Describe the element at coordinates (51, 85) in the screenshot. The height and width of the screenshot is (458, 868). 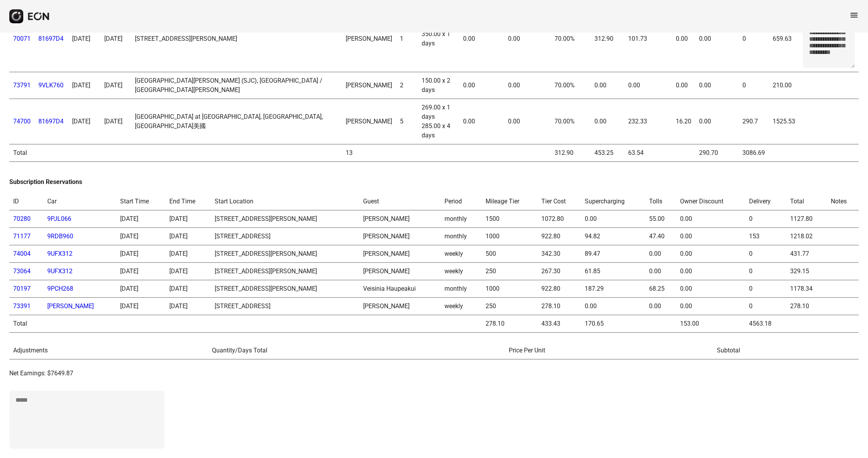
I see `a: 9VLK760` at that location.